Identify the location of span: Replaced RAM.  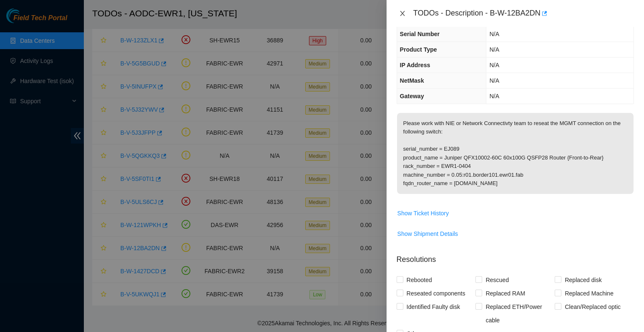
(505, 294).